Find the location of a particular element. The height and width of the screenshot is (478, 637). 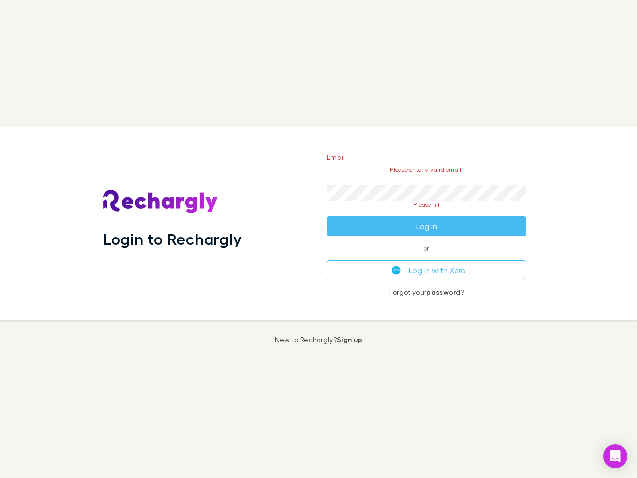

img: Rechargly's Logo is located at coordinates (161, 202).